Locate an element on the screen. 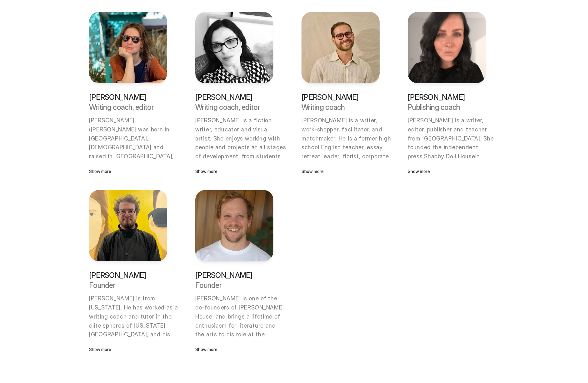 The width and height of the screenshot is (588, 383). img: Eva Warrick, one of Hewes House book editors and book coach is located at coordinates (234, 47).